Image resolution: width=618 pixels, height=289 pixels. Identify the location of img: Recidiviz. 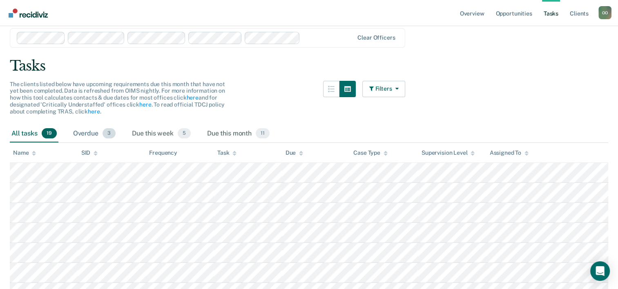
(28, 13).